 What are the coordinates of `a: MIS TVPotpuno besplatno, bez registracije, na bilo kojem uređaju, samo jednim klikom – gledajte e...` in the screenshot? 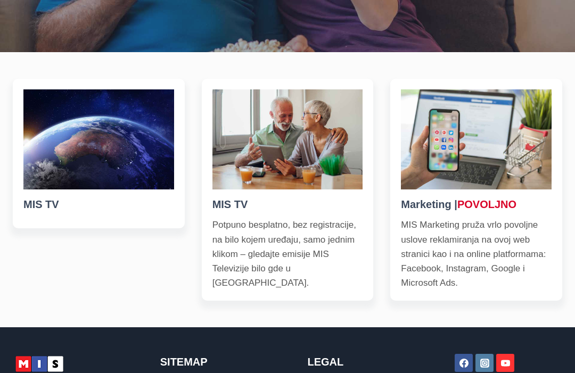 It's located at (288, 191).